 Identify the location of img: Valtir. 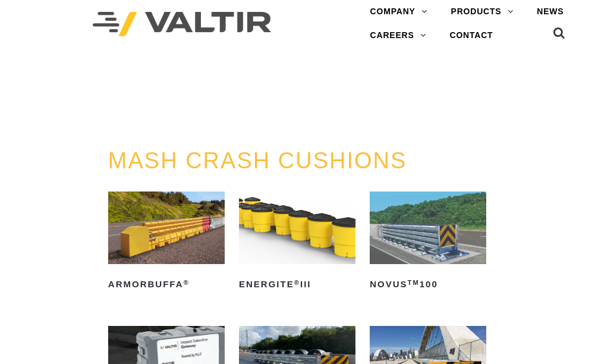
(182, 24).